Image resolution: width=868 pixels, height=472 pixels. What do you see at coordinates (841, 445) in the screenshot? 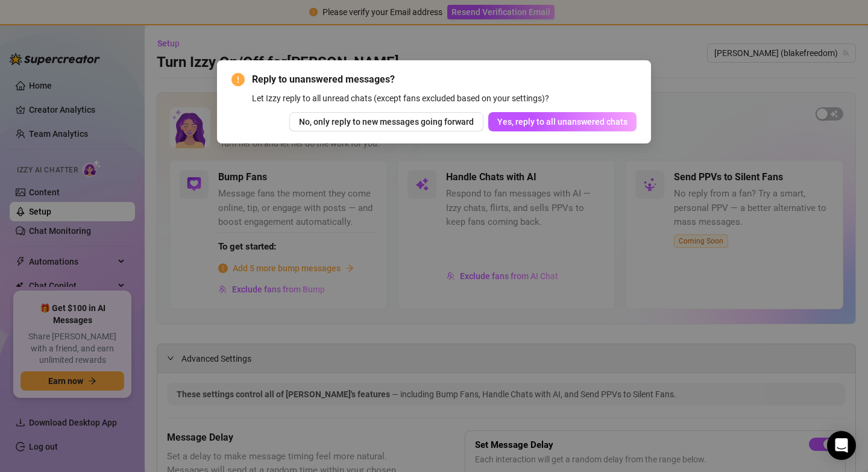
I see `div: Open Intercom Messenger` at bounding box center [841, 445].